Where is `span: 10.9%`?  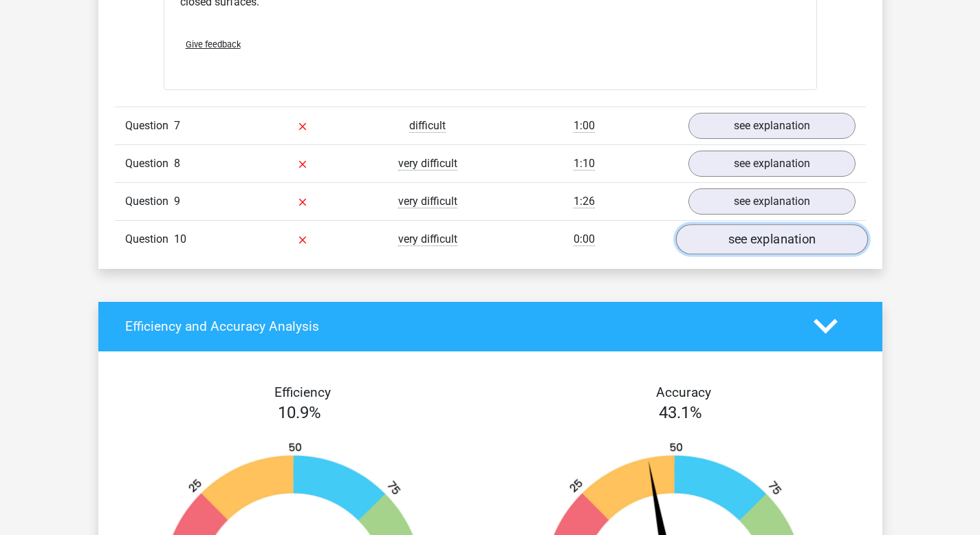
span: 10.9% is located at coordinates (299, 413).